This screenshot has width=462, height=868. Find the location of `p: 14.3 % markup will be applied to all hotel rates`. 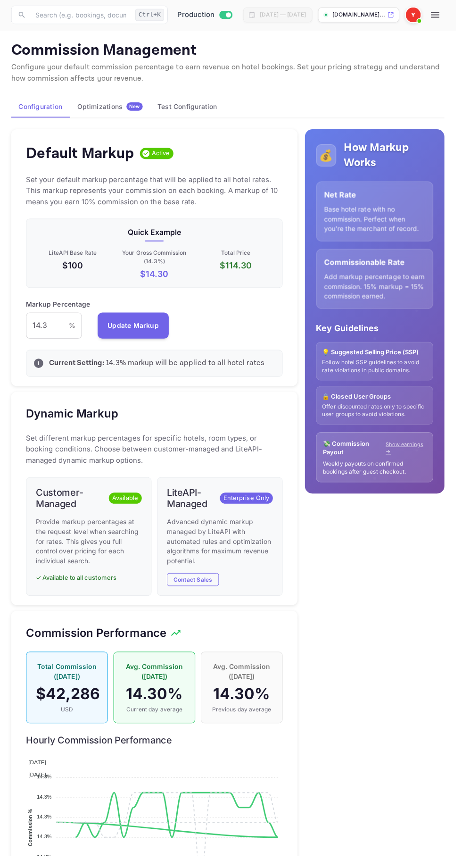

p: 14.3 % markup will be applied to all hotel rates is located at coordinates (164, 368).